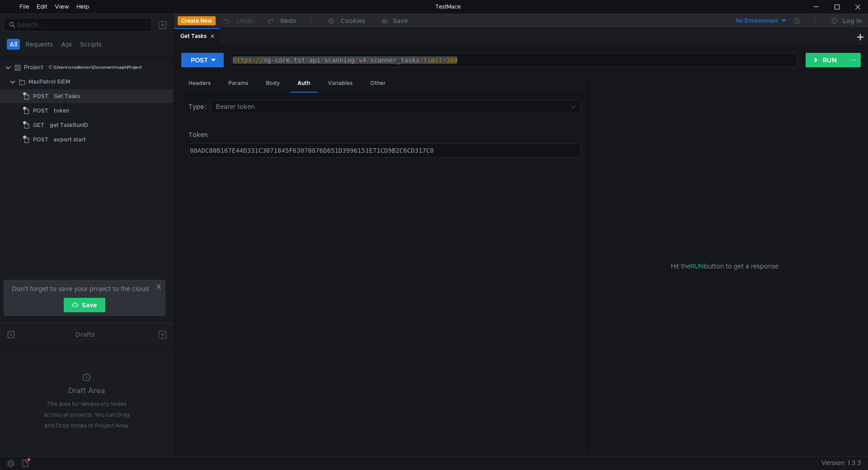  What do you see at coordinates (69, 125) in the screenshot?
I see `div: get TaskRunID` at bounding box center [69, 125].